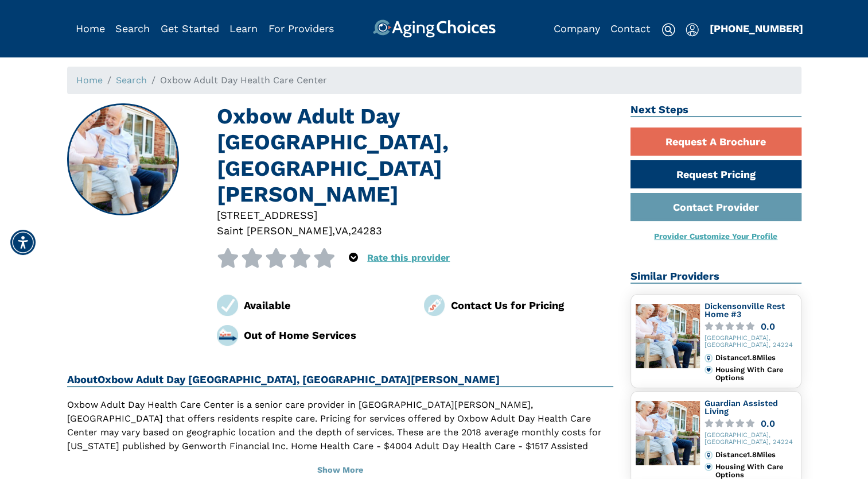 The image size is (868, 479). Describe the element at coordinates (532, 305) in the screenshot. I see `div: Contact Us for Pricing` at that location.